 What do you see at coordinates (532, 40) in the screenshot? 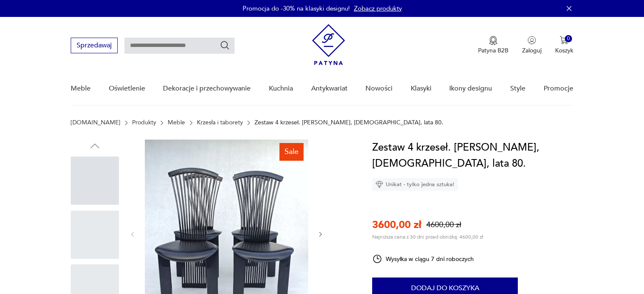
I see `img: Ikonka użytkownika` at bounding box center [532, 40].